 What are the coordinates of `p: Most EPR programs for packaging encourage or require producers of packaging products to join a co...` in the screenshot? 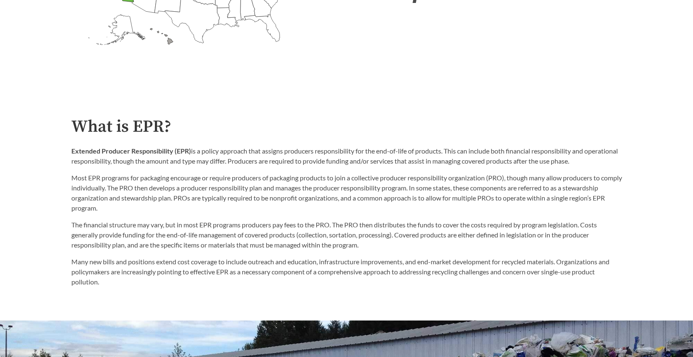 It's located at (347, 193).